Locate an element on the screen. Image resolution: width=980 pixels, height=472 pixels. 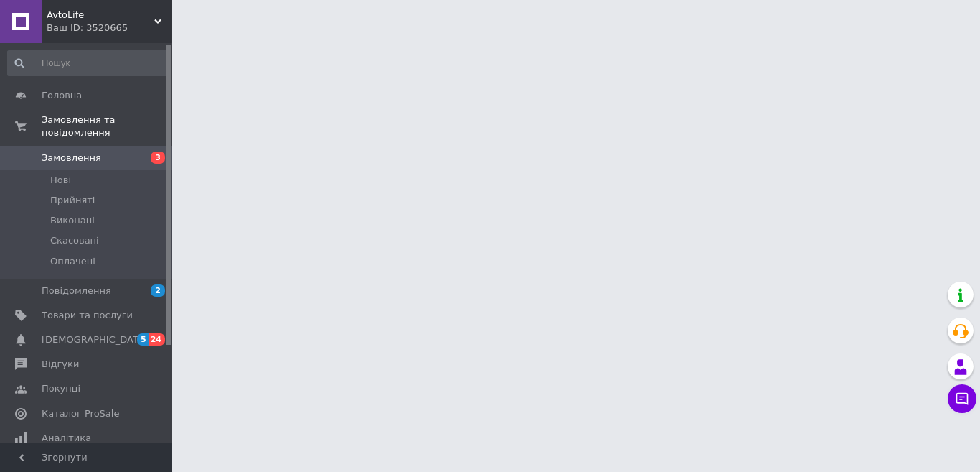
input: Пошук is located at coordinates (89, 63).